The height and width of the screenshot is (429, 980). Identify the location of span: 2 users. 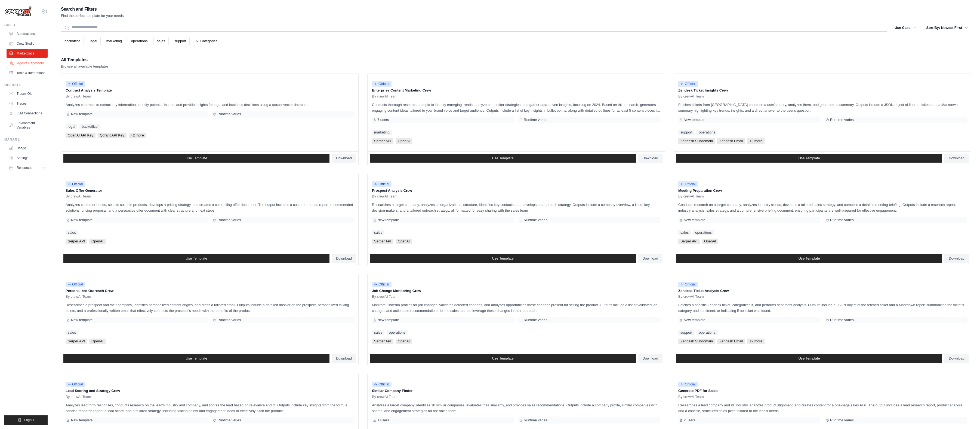
(690, 420).